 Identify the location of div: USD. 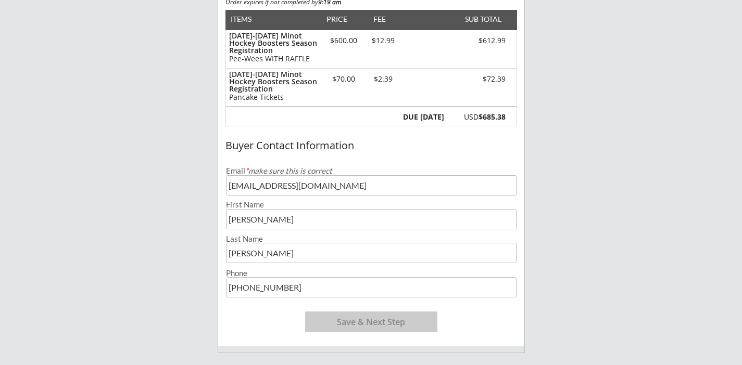
(477, 117).